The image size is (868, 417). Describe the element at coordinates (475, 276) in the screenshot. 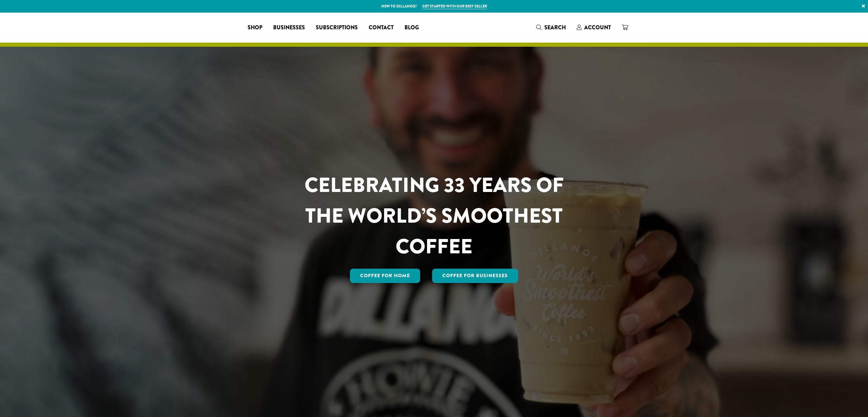

I see `a: Coffee For Businesses` at that location.